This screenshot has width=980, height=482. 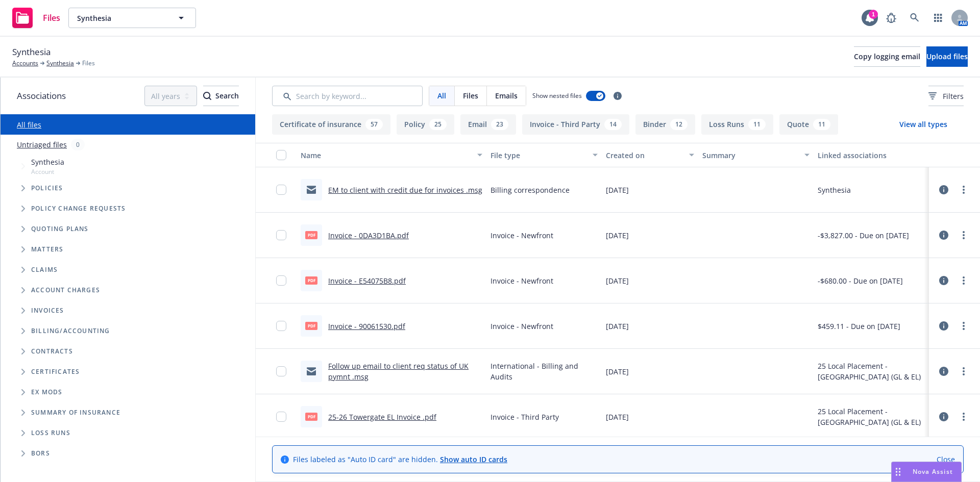 What do you see at coordinates (891, 18) in the screenshot?
I see `a: Report a Bug` at bounding box center [891, 18].